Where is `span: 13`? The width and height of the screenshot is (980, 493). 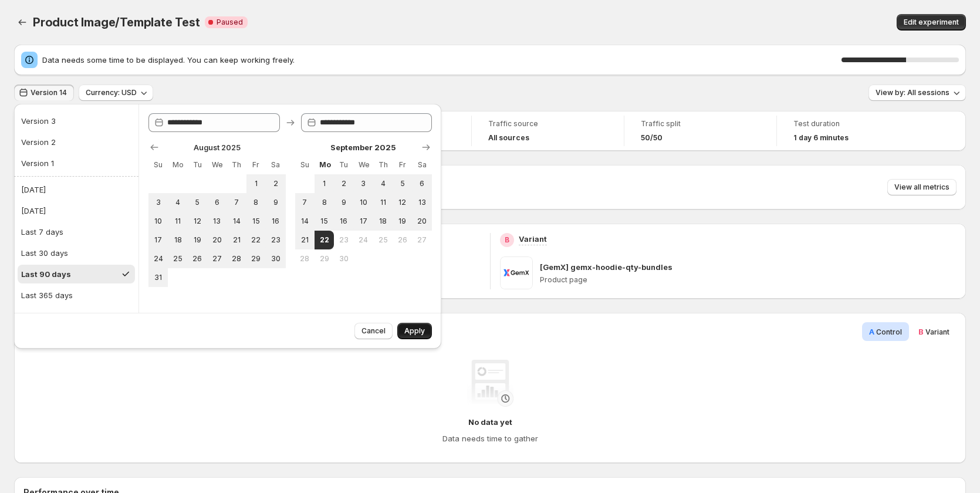 span: 13 is located at coordinates (217, 221).